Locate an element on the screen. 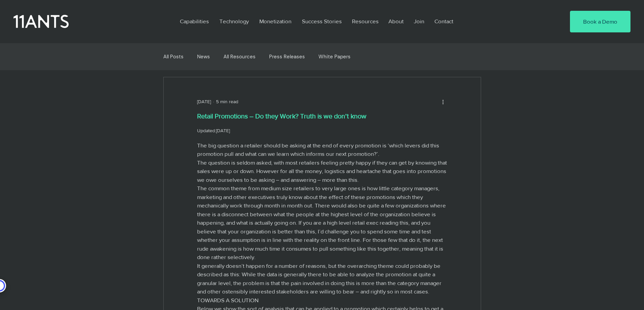  a: Monetization is located at coordinates (275, 21).